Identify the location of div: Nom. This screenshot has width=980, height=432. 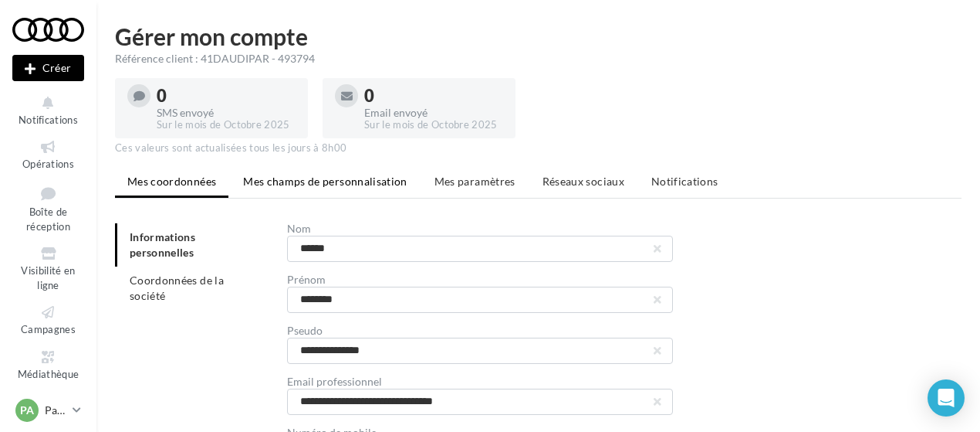
(480, 229).